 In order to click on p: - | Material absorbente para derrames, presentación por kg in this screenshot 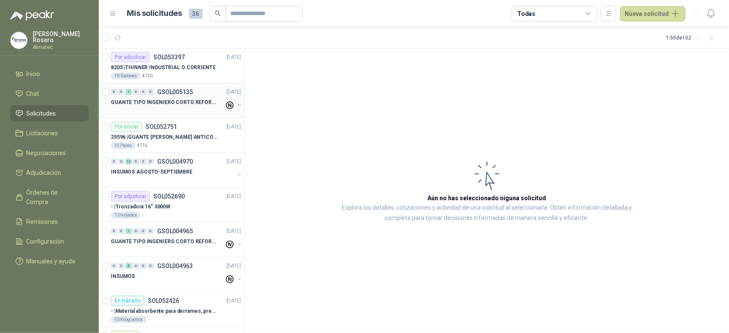, I will do `click(164, 311)`.